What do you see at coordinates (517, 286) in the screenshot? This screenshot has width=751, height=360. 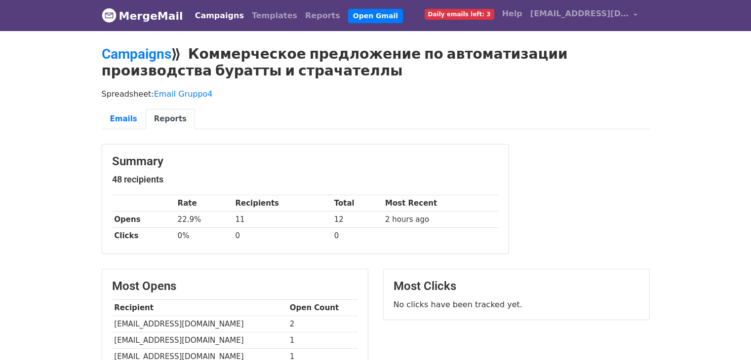 I see `h3: Most Clicks` at bounding box center [517, 286].